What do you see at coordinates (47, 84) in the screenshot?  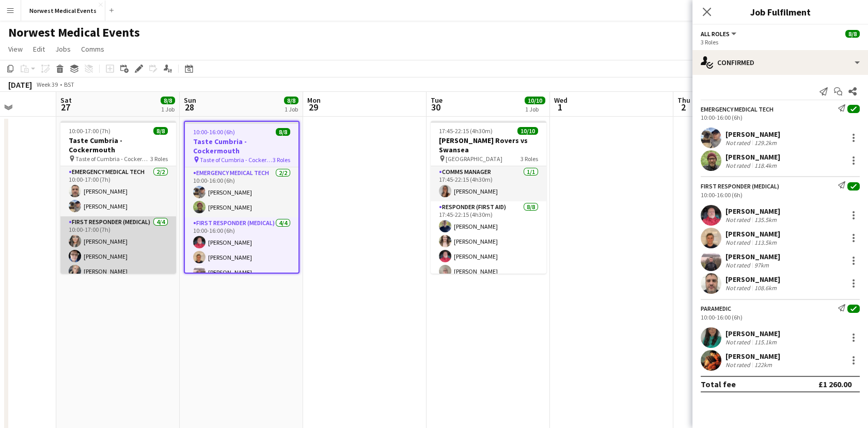 I see `span: Week 39` at bounding box center [47, 84].